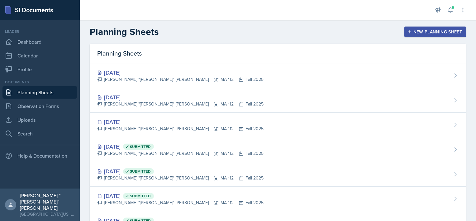 The height and width of the screenshot is (221, 476). What do you see at coordinates (124, 32) in the screenshot?
I see `h2: Planning Sheets` at bounding box center [124, 32].